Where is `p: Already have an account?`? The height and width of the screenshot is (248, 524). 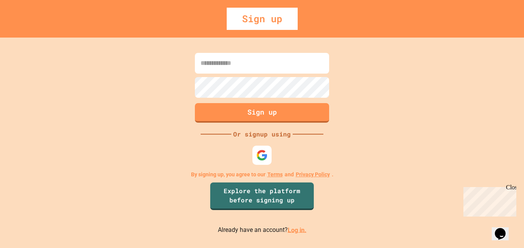
p: Already have an account? is located at coordinates (262, 230).